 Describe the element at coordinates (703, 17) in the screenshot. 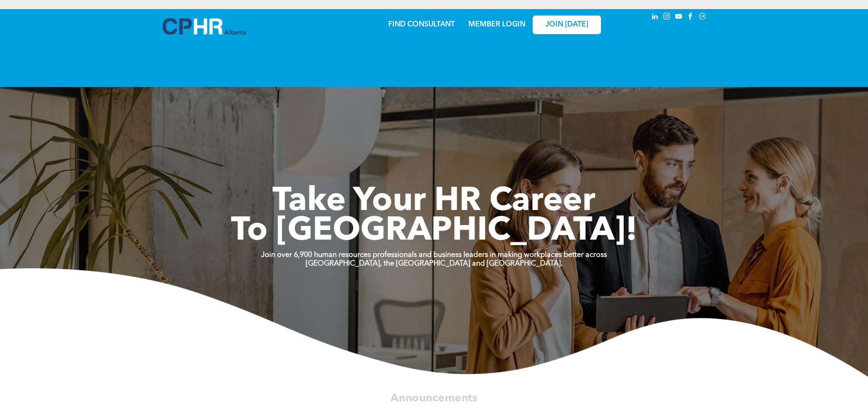

I see `a: Social network` at that location.